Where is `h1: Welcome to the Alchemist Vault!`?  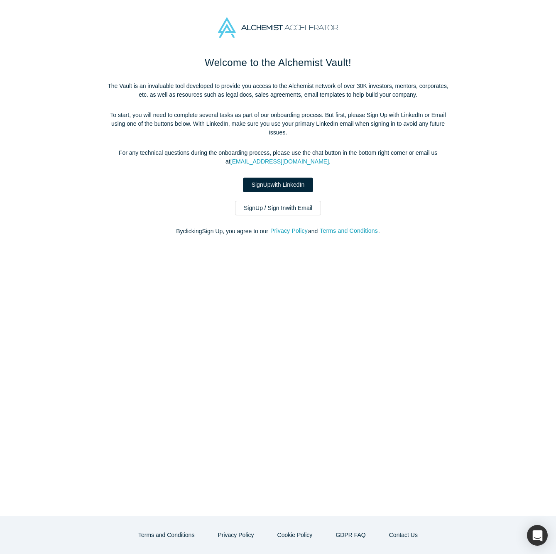
h1: Welcome to the Alchemist Vault! is located at coordinates (278, 63).